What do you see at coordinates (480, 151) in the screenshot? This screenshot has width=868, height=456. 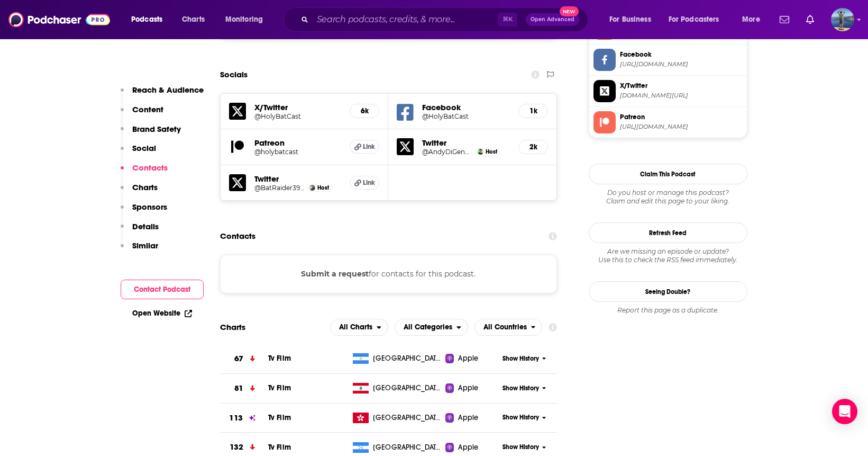 I see `a: Andy DiGenova` at bounding box center [480, 151].